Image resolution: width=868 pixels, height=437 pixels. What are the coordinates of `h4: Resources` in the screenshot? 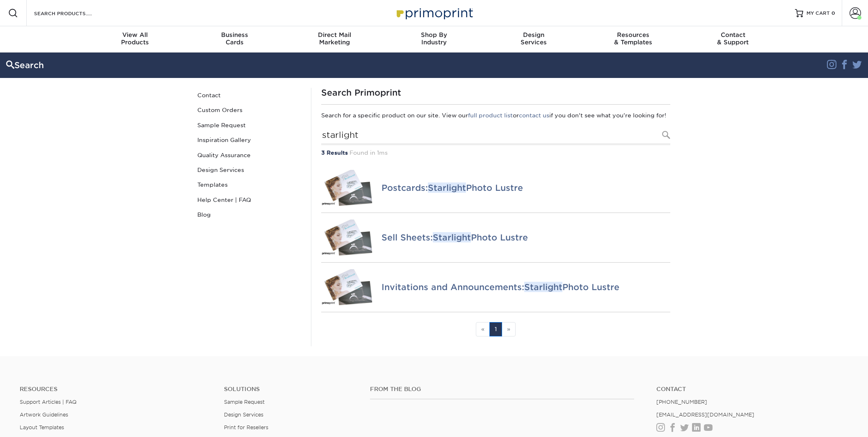 It's located at (116, 389).